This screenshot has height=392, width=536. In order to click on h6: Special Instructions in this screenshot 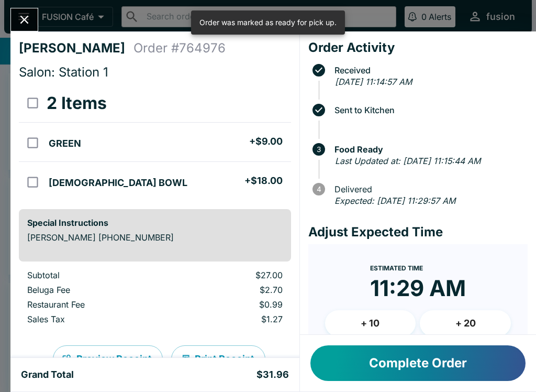, I will do `click(155, 223)`.